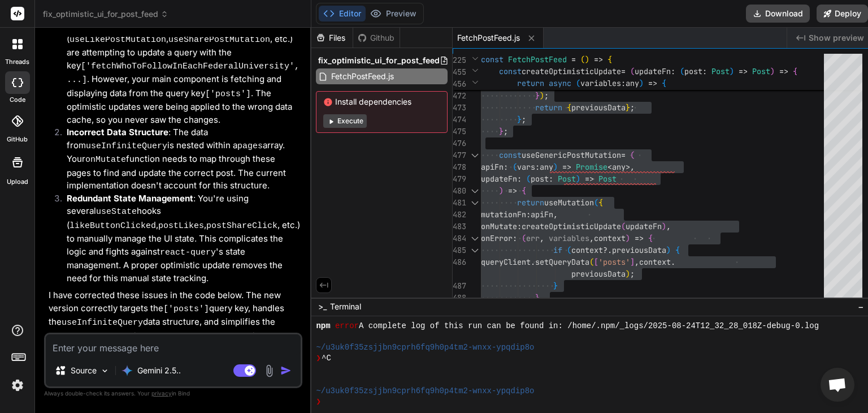 The width and height of the screenshot is (868, 413). I want to click on img: icon, so click(286, 371).